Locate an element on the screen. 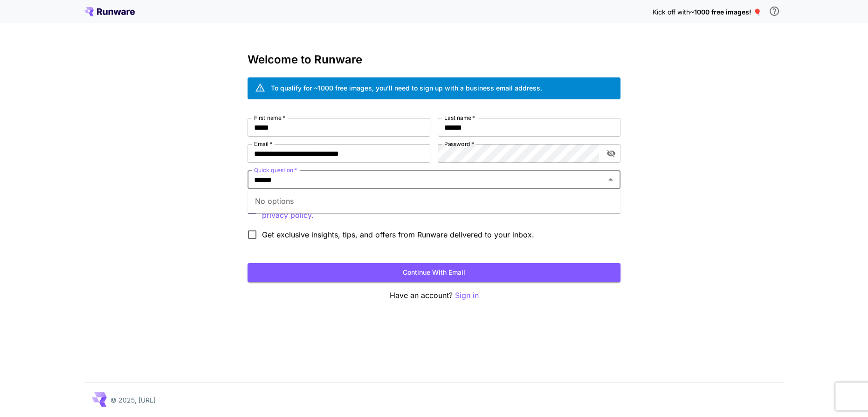 This screenshot has width=868, height=417. label: Password is located at coordinates (459, 144).